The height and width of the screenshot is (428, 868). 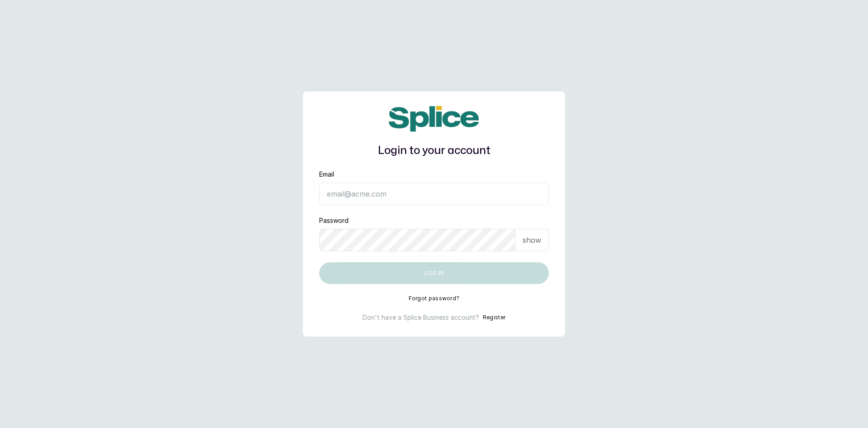 What do you see at coordinates (326, 175) in the screenshot?
I see `label: Email` at bounding box center [326, 175].